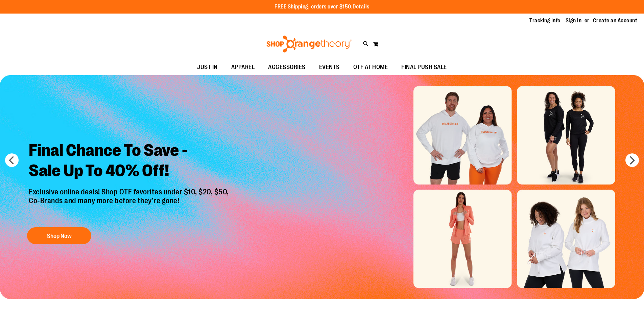  I want to click on a: APPAREL, so click(243, 67).